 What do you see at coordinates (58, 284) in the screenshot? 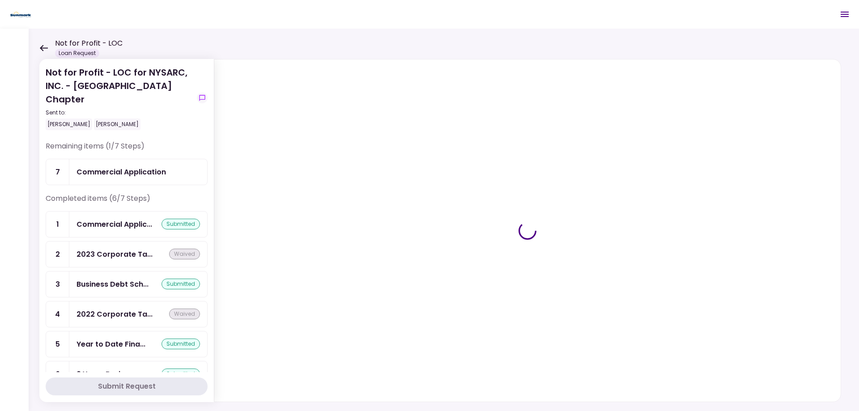
I see `div: 3` at bounding box center [58, 284].